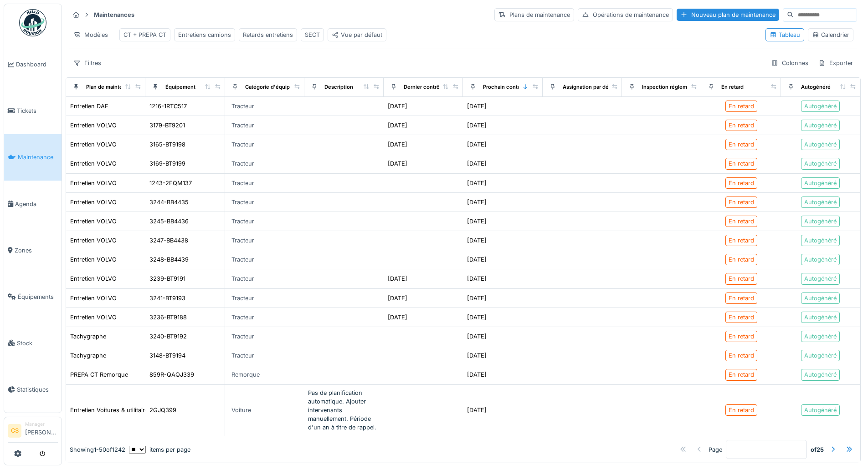 The image size is (868, 469). Describe the element at coordinates (168, 240) in the screenshot. I see `div: 3247-BB4438` at that location.